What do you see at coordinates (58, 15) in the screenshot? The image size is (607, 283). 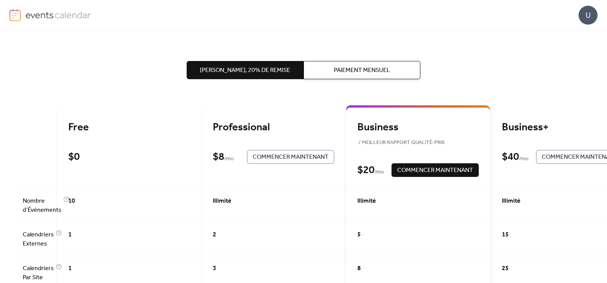 I see `img: logo-type` at bounding box center [58, 15].